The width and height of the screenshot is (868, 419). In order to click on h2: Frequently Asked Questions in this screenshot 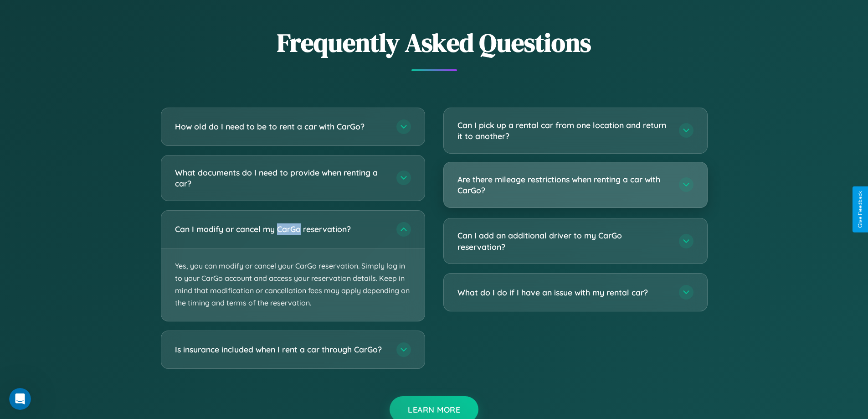, I will do `click(434, 42)`.